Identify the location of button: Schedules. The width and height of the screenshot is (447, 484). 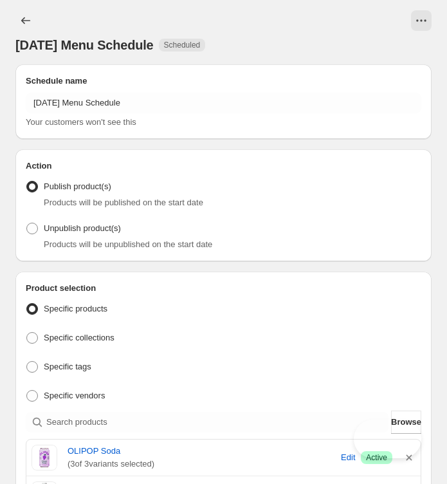
(26, 21).